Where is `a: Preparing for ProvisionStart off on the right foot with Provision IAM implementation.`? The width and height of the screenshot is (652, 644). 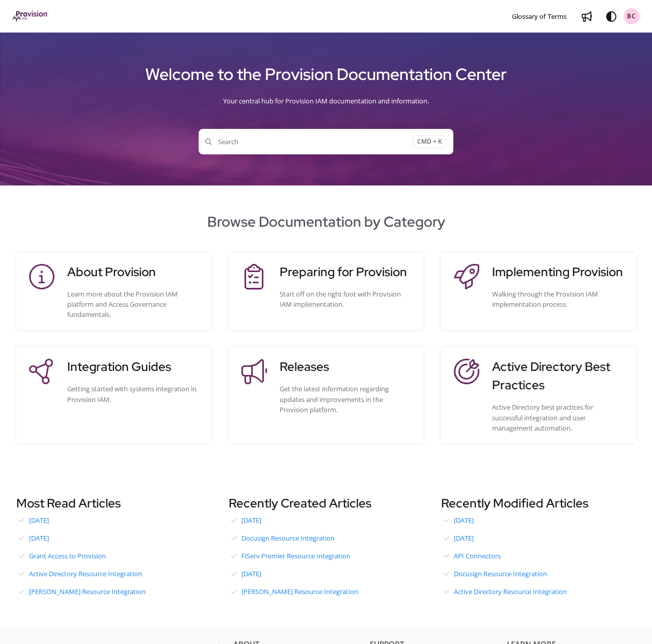 a: Preparing for ProvisionStart off on the right foot with Provision IAM implementation. is located at coordinates (326, 291).